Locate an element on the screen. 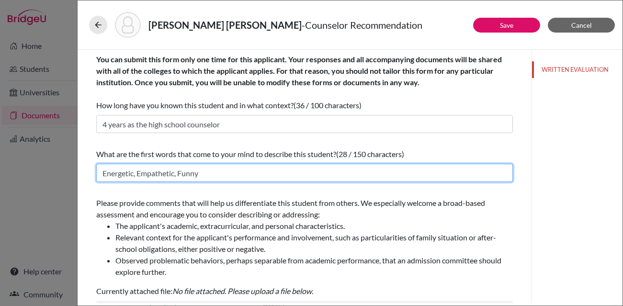 The height and width of the screenshot is (306, 623). span: How long have you known this student and in what context? is located at coordinates (299, 82).